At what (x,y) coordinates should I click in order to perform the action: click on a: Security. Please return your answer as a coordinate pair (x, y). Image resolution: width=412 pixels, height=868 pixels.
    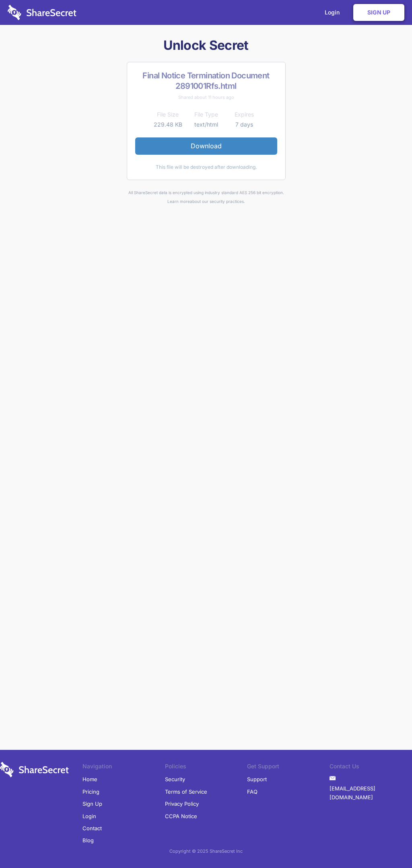
    Looking at the image, I should click on (175, 779).